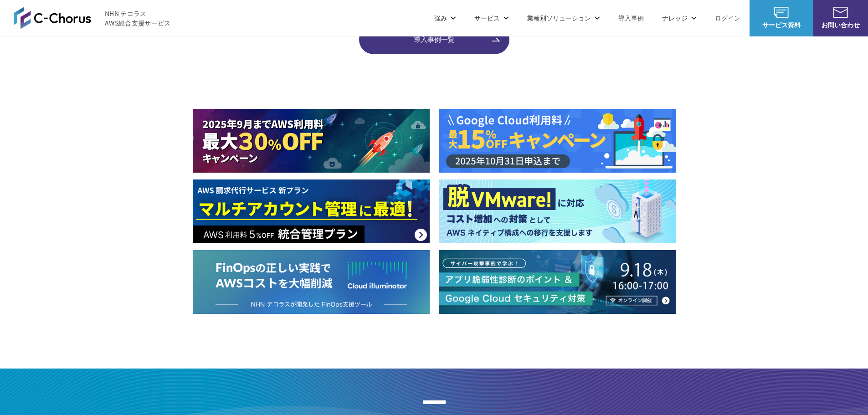 The image size is (868, 415). I want to click on p: サービス, so click(491, 17).